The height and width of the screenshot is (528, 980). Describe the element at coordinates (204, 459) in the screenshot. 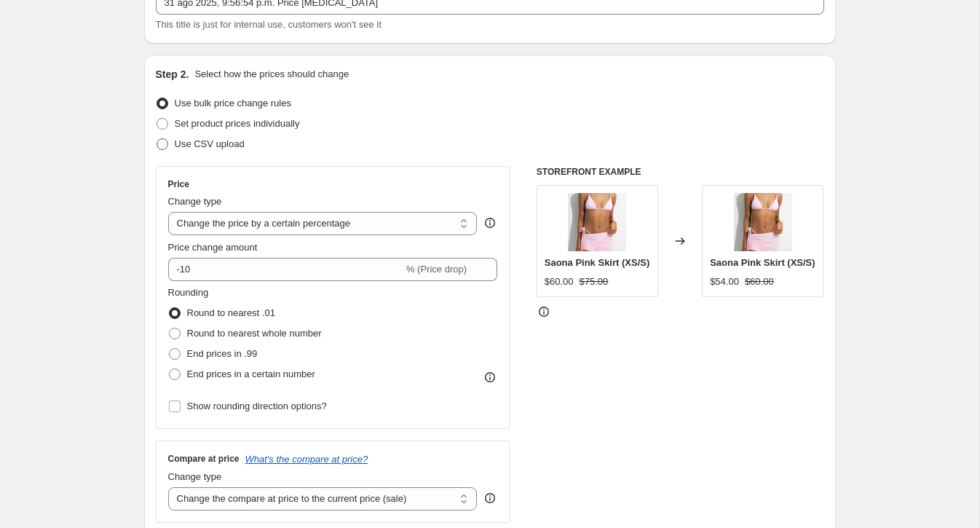

I see `h3: Compare at price` at that location.